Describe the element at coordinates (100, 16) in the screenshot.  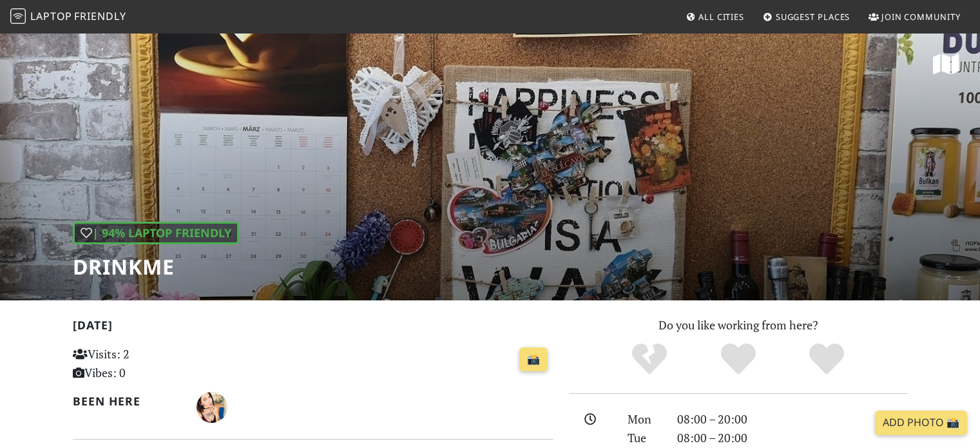
I see `span: Friendly` at that location.